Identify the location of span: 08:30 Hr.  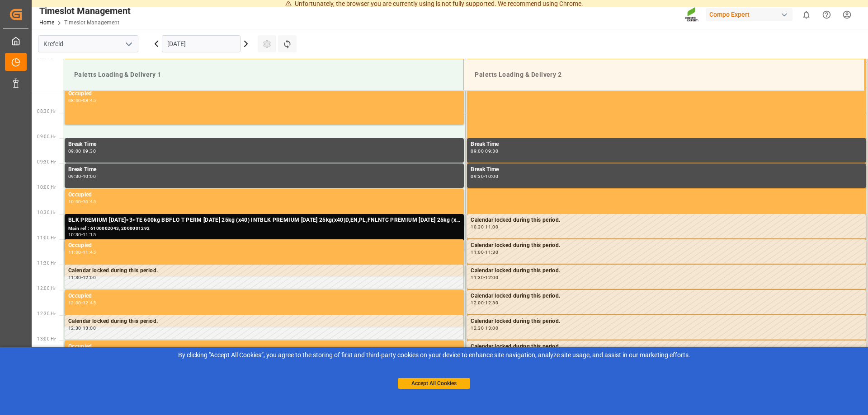
(46, 111).